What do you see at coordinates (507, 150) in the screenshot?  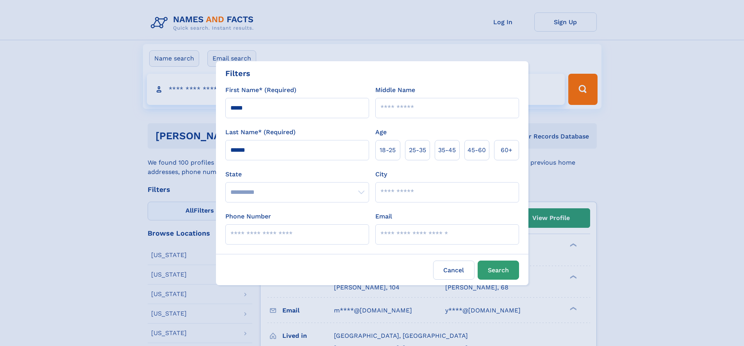 I see `span: 60+` at bounding box center [507, 150].